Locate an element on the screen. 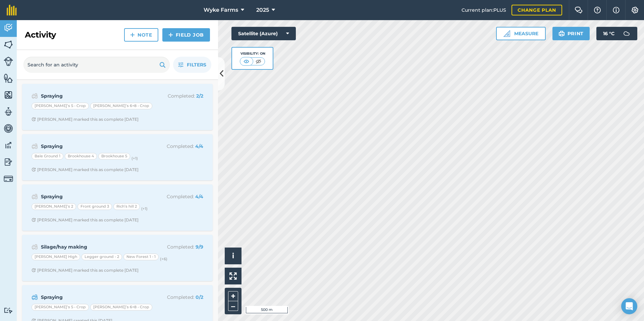 The height and width of the screenshot is (321, 644). div: Bale Ground 1 is located at coordinates (47, 156).